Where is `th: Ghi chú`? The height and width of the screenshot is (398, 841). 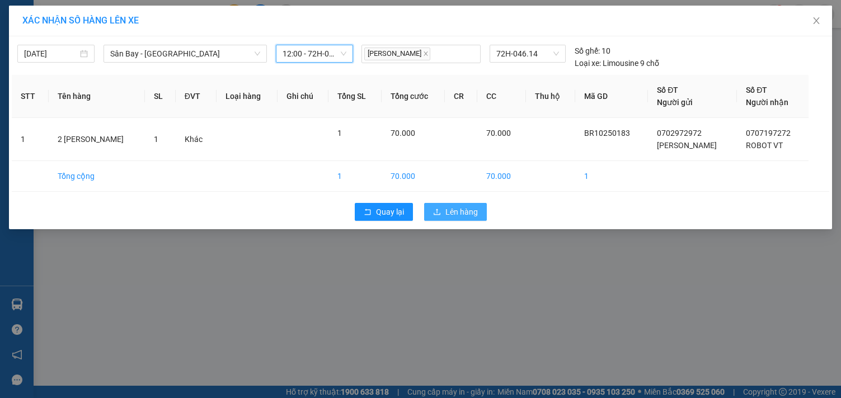 th: Ghi chú is located at coordinates (303, 96).